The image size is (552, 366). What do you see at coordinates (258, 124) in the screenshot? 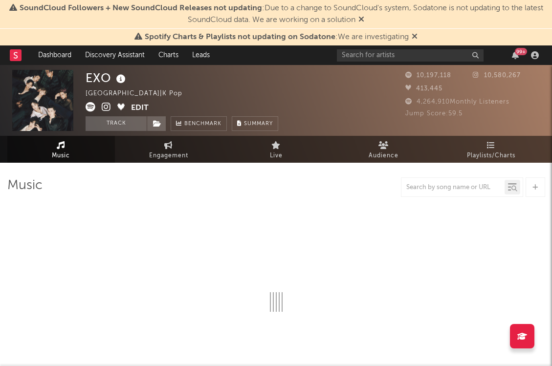
I see `span: Summary` at bounding box center [258, 124].